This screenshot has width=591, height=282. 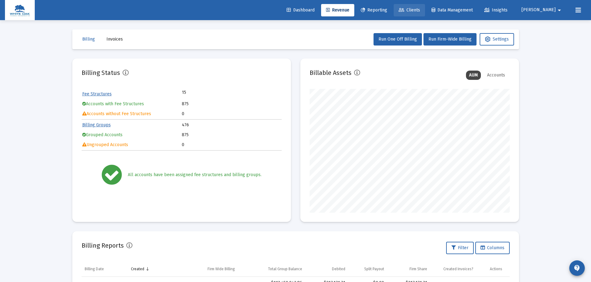 I want to click on div: Billing Date, so click(x=94, y=269).